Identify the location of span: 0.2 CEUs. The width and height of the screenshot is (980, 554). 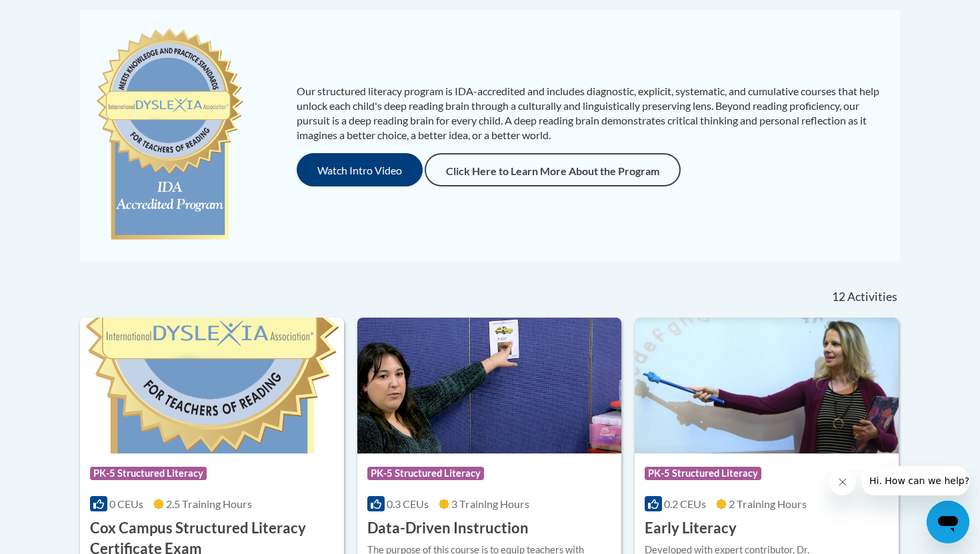
(685, 504).